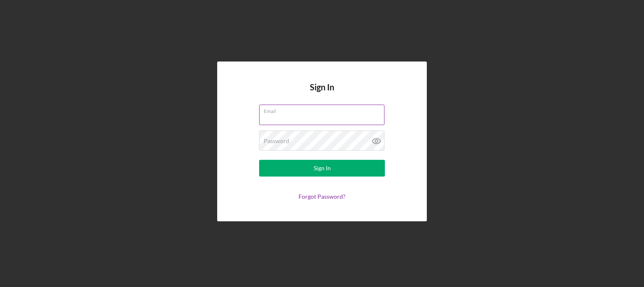 The image size is (644, 287). I want to click on button: Sign In, so click(322, 168).